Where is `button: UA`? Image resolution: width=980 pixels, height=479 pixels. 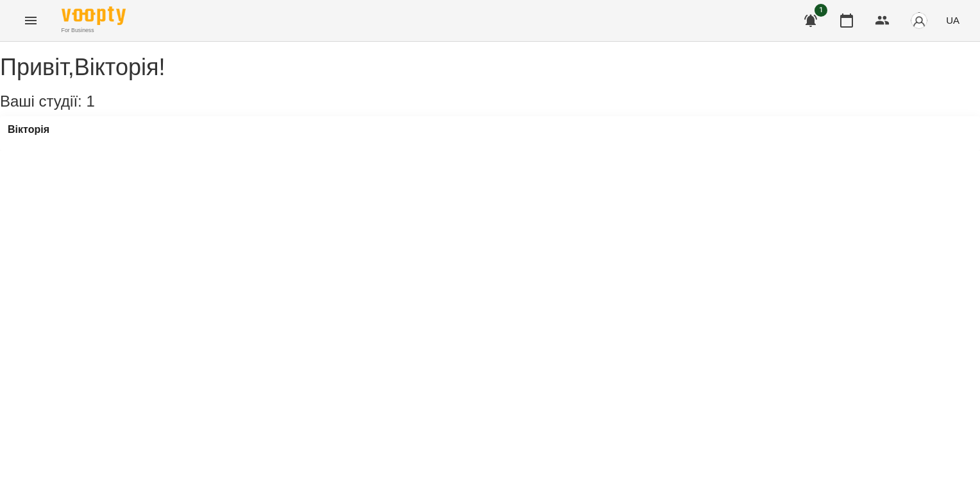 button: UA is located at coordinates (953, 19).